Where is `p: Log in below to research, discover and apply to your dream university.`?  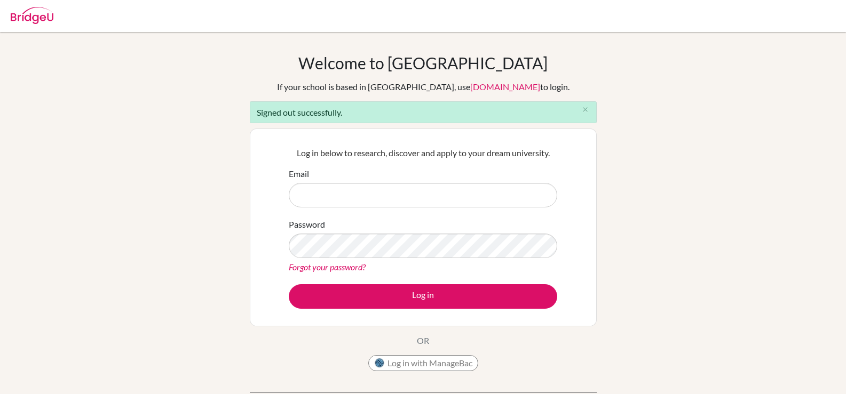
p: Log in below to research, discover and apply to your dream university. is located at coordinates (423, 153).